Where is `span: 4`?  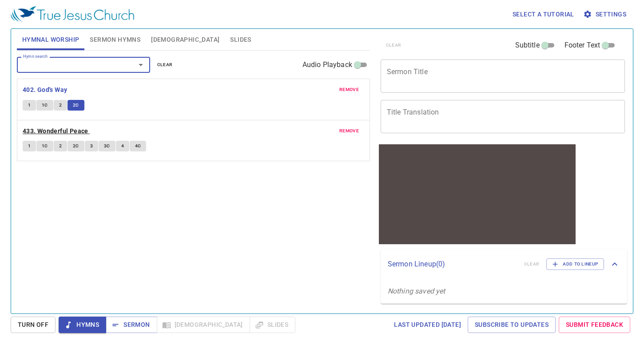
span: 4 is located at coordinates (122, 146).